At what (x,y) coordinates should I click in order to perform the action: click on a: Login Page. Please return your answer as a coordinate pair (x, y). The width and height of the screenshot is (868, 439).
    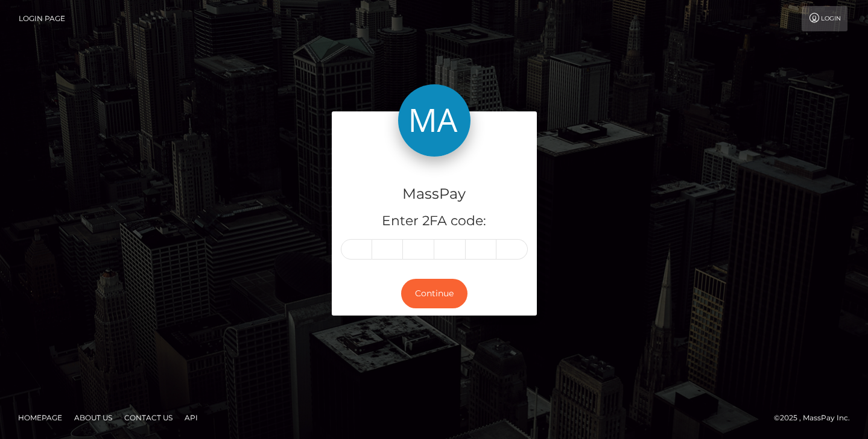
    Looking at the image, I should click on (42, 19).